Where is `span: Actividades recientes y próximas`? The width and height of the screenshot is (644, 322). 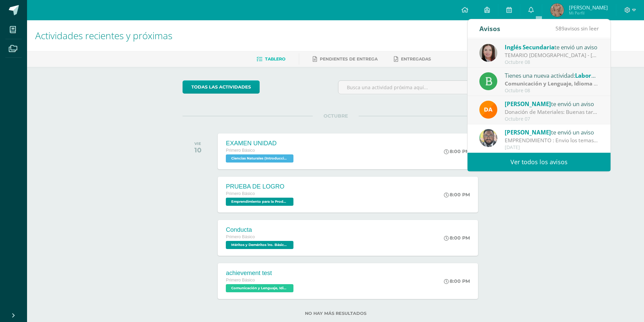
span: Actividades recientes y próximas is located at coordinates (104, 35).